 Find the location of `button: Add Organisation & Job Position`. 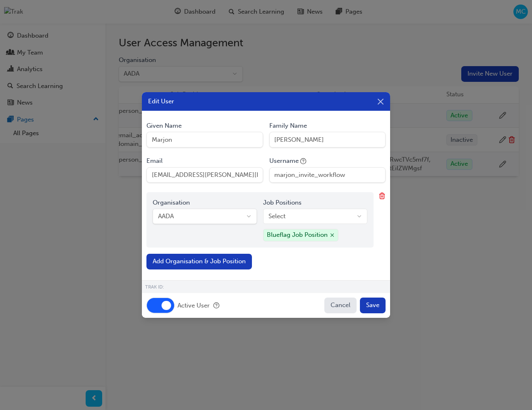

button: Add Organisation & Job Position is located at coordinates (199, 262).